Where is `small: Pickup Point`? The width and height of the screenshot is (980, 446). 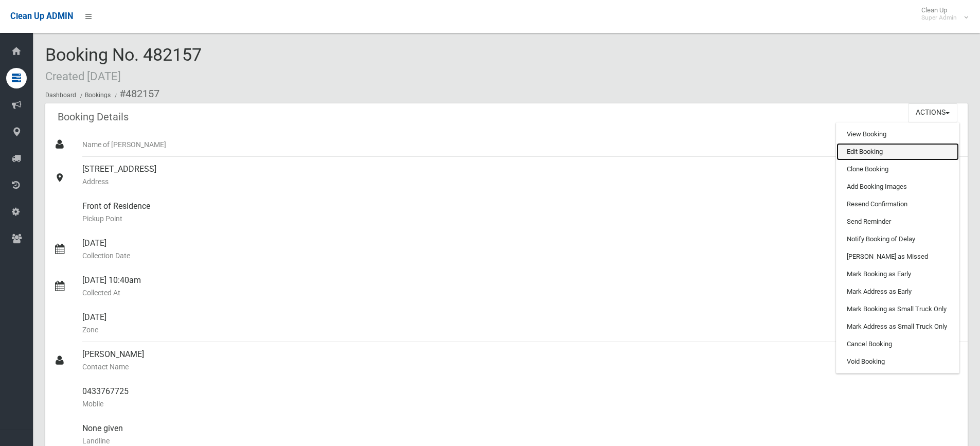 small: Pickup Point is located at coordinates (521, 219).